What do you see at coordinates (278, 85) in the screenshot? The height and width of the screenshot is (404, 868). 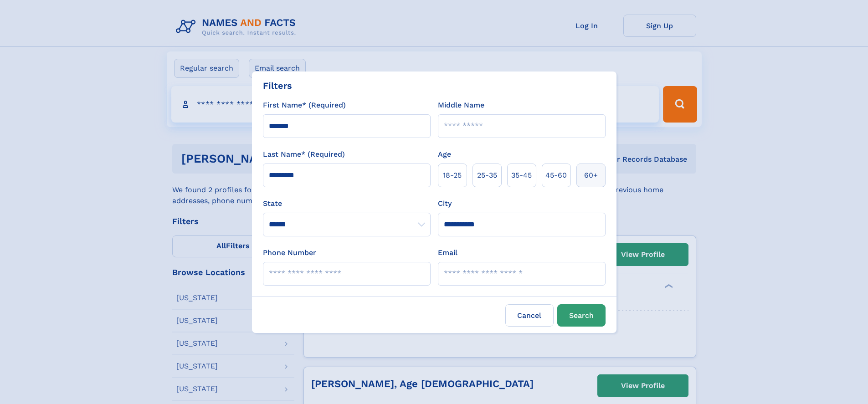 I see `div: Filters` at bounding box center [278, 85].